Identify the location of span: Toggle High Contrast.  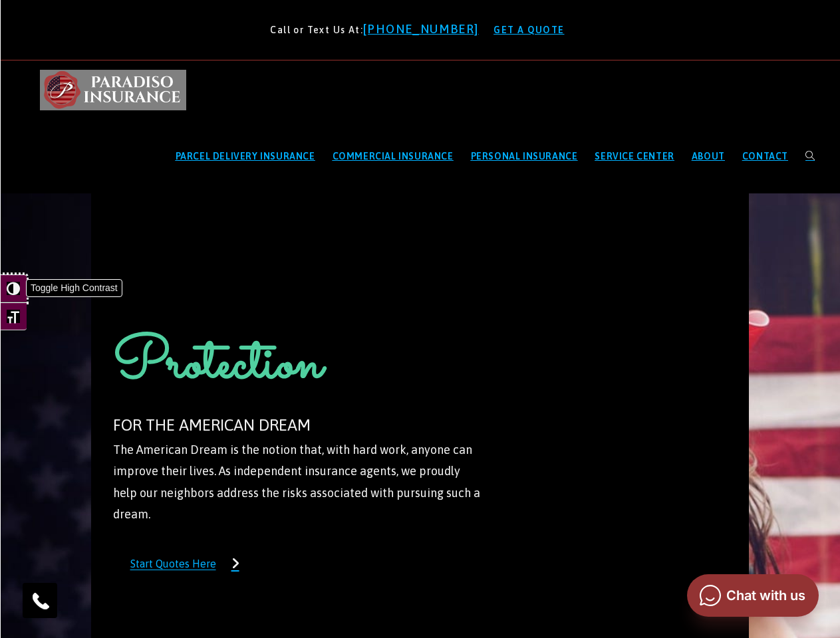
(74, 288).